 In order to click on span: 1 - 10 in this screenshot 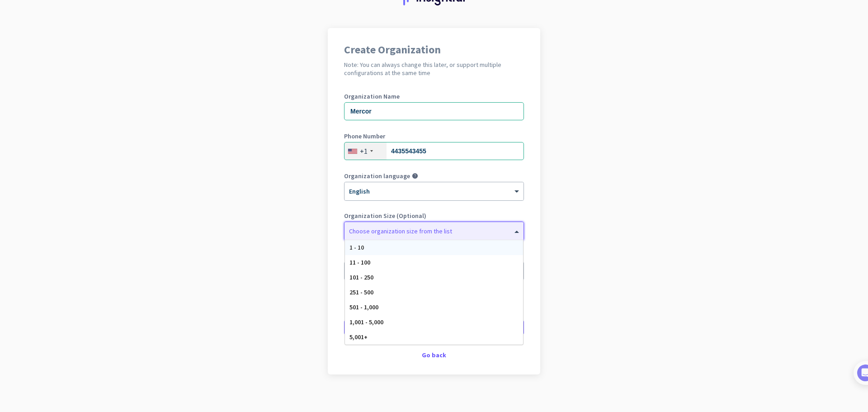, I will do `click(357, 247)`.